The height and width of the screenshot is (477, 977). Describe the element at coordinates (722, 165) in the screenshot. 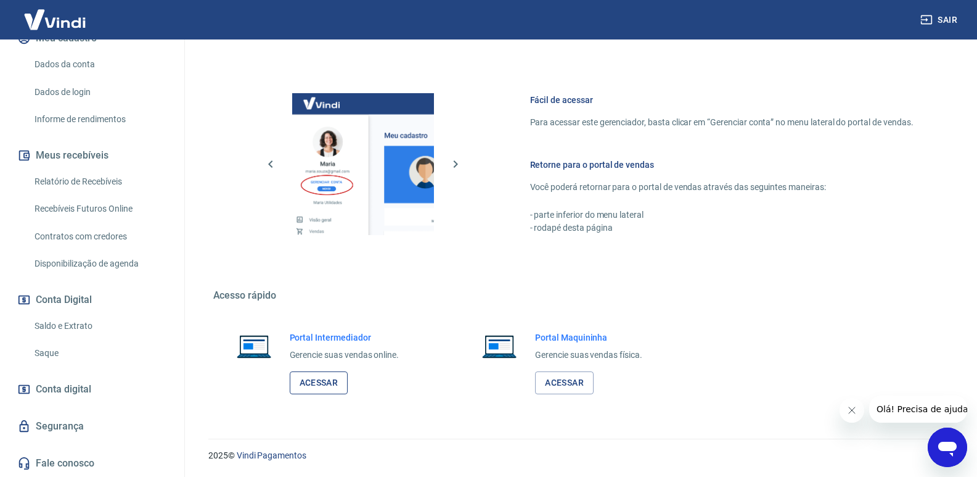

I see `h6: Retorne para o portal de vendas` at that location.